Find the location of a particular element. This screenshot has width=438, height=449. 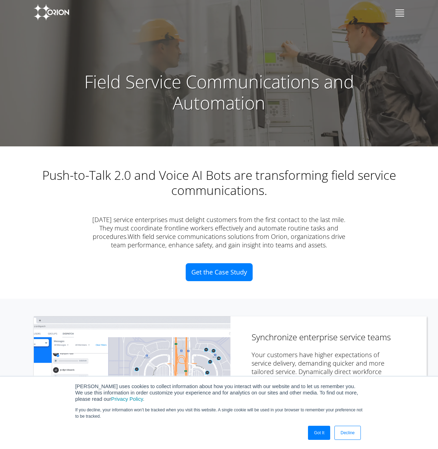

p: If you decline, your information won’t be tracked when you visit this website. A single cookie wi... is located at coordinates (219, 413).